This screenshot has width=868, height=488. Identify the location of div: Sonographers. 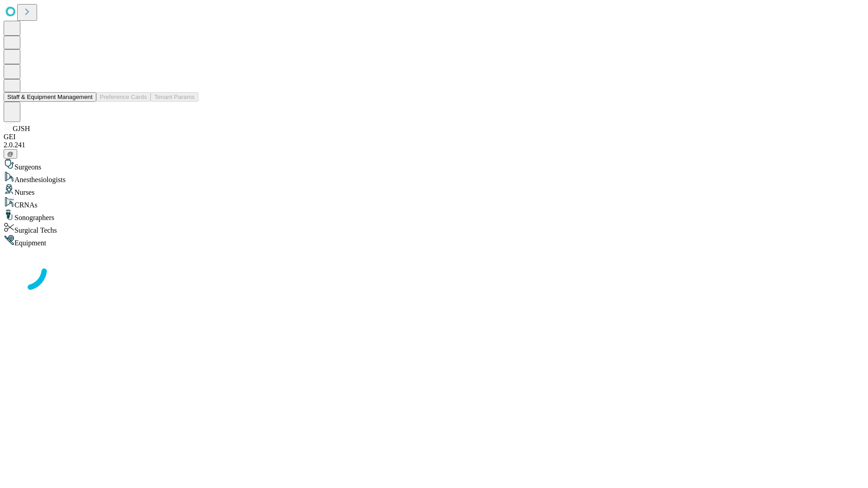
(434, 216).